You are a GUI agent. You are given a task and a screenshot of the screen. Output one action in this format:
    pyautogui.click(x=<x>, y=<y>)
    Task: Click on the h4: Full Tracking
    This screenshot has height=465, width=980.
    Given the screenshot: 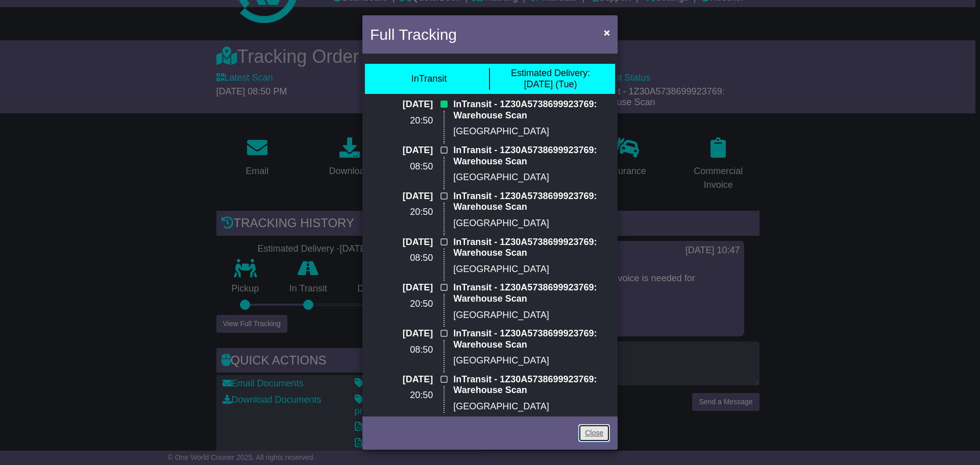 What is the action you would take?
    pyautogui.click(x=413, y=34)
    